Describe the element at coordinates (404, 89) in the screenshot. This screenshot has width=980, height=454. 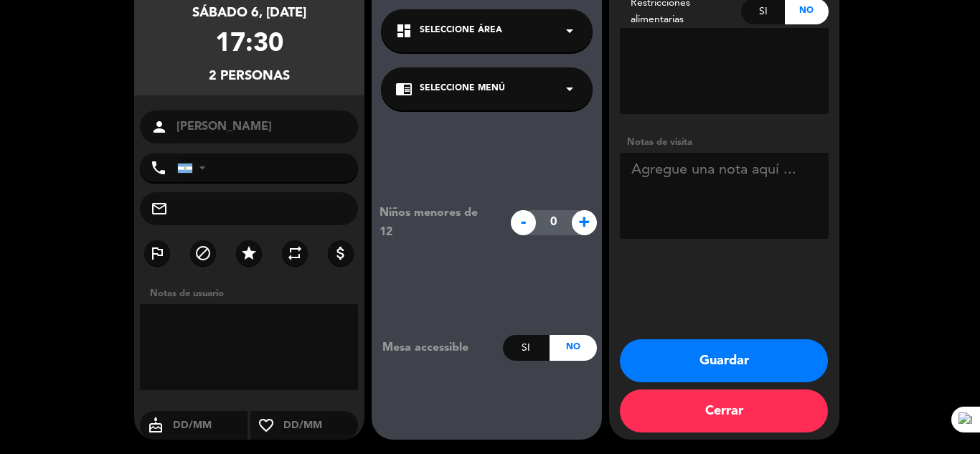
I see `i: chrome_reader_mode` at that location.